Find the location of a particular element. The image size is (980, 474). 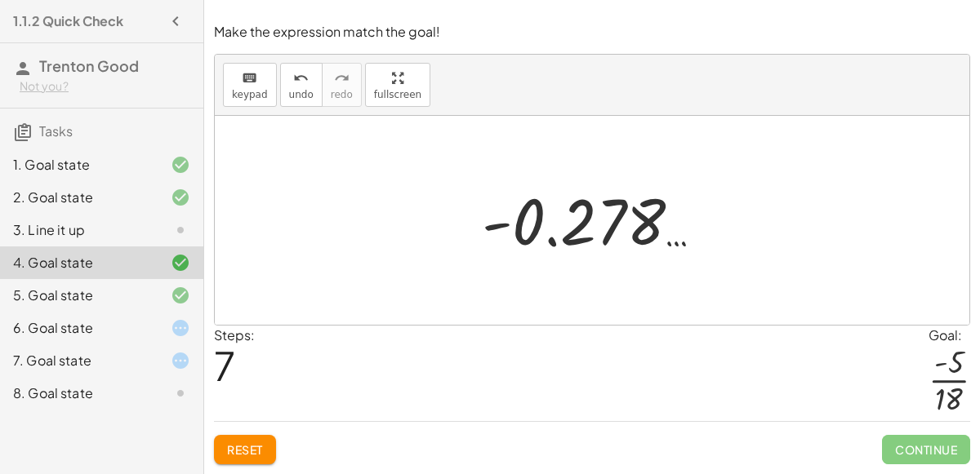

button: undoundo is located at coordinates (301, 85).